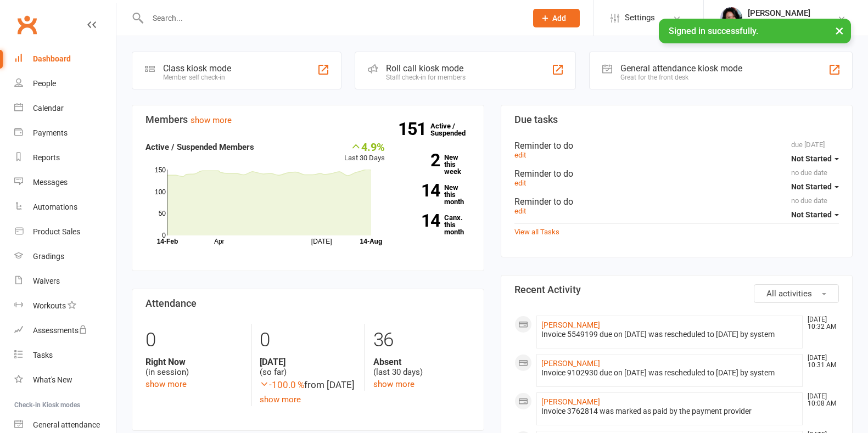 This screenshot has width=868, height=433. Describe the element at coordinates (65, 157) in the screenshot. I see `a: Reports` at that location.